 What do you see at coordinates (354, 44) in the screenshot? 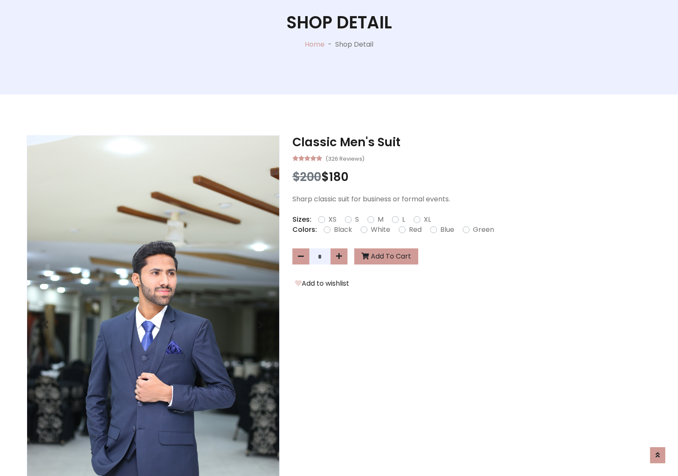
I see `p: Shop Detail` at bounding box center [354, 44].